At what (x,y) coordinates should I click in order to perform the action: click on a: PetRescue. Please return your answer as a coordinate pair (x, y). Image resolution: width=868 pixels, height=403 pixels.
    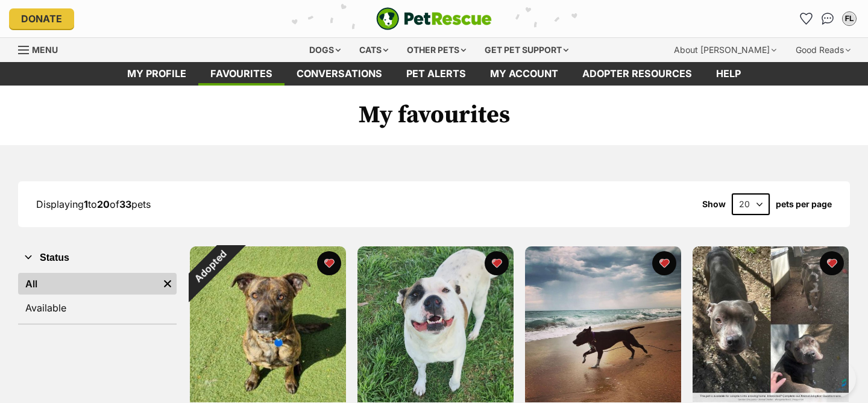
    Looking at the image, I should click on (434, 19).